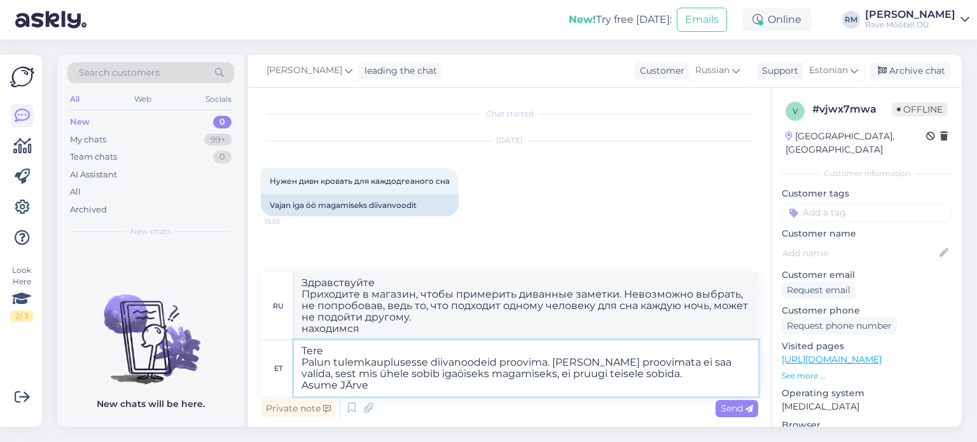 The image size is (977, 442). I want to click on input: Add name, so click(859, 253).